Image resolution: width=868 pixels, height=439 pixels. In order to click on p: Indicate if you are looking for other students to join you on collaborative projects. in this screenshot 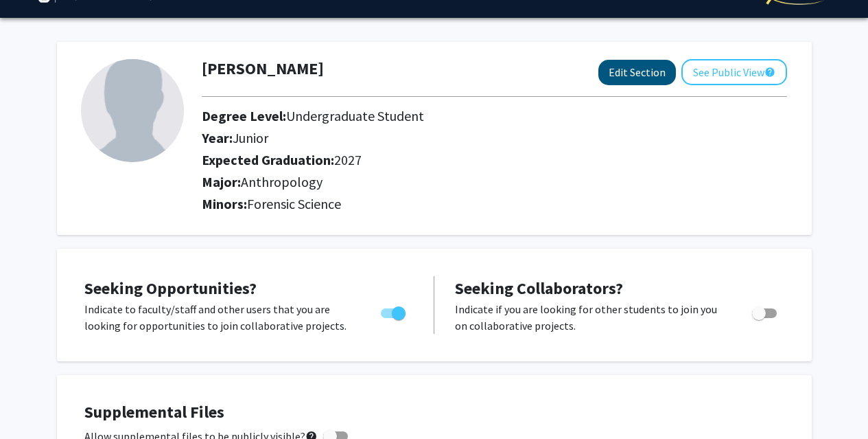, I will do `click(590, 317)`.